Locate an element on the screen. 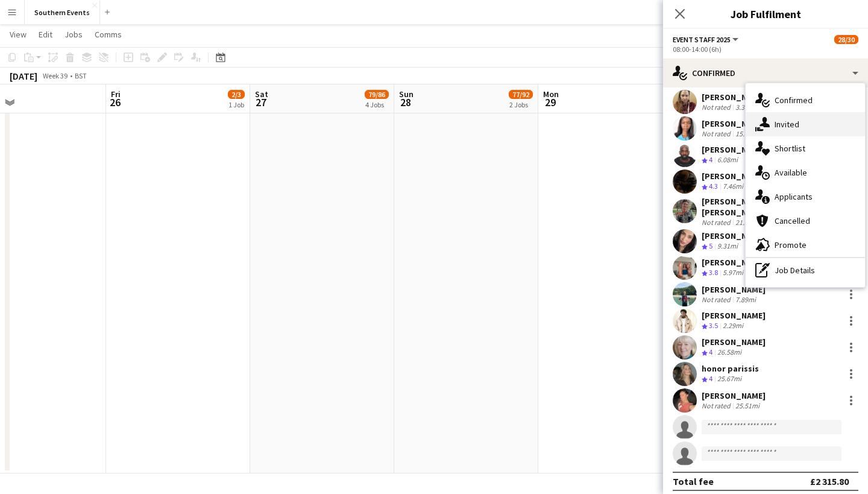 The image size is (868, 494). div: 21.39mi is located at coordinates (748, 222).